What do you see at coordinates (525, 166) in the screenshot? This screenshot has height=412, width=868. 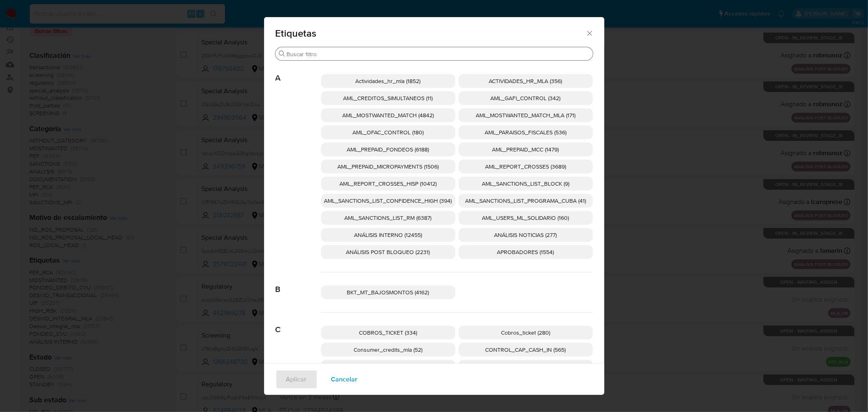 I see `div: AML_REPORT_CROSSES (3689)` at bounding box center [525, 166].